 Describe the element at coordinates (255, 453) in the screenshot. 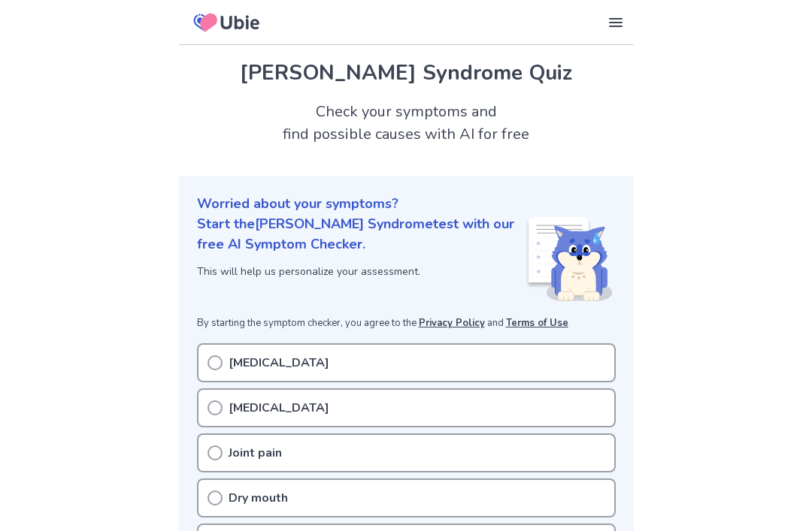

I see `p: Joint pain` at that location.